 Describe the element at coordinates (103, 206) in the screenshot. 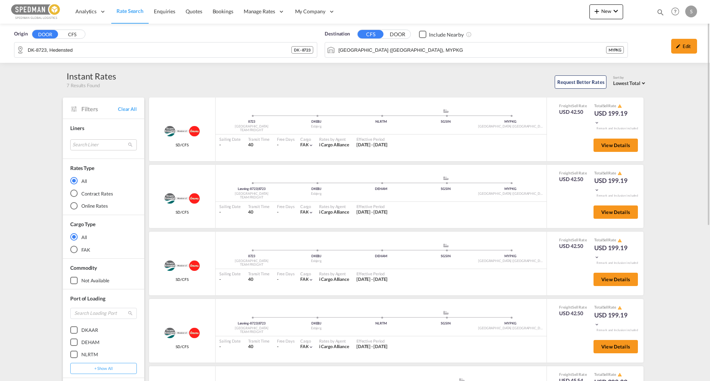

I see `md-radio-button: Online Rates` at that location.